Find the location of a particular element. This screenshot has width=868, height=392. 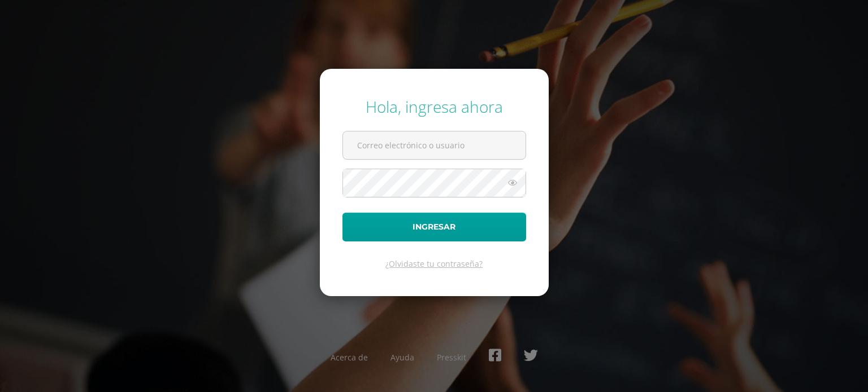

a: Ayuda is located at coordinates (402, 358).